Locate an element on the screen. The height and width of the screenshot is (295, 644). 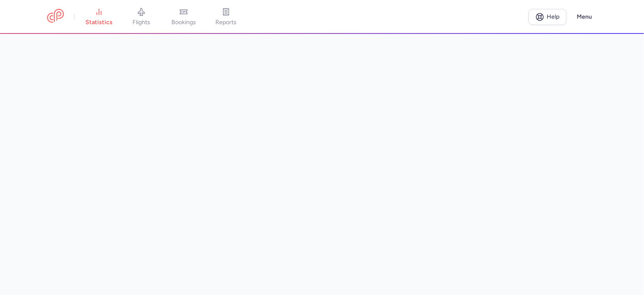
button: Menu is located at coordinates (584, 17).